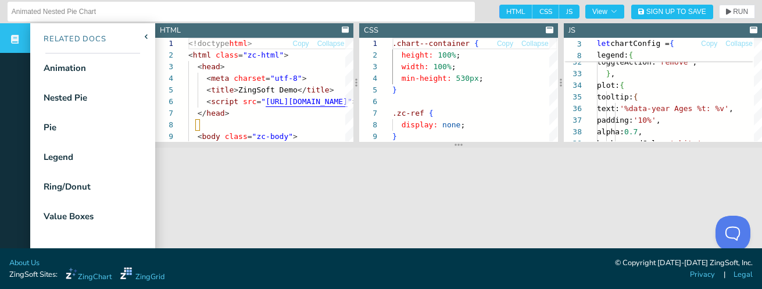  I want to click on span: head, so click(215, 113).